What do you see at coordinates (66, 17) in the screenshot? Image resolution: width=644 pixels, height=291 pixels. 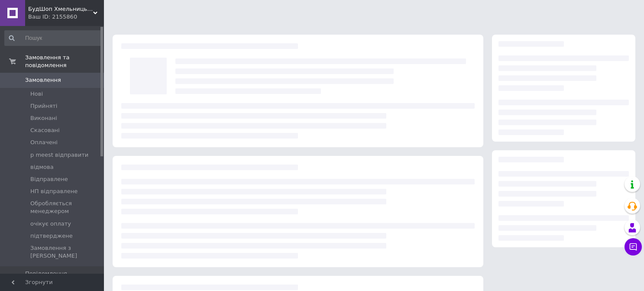 I see `div: Ваш ID: 2155860` at bounding box center [66, 17].